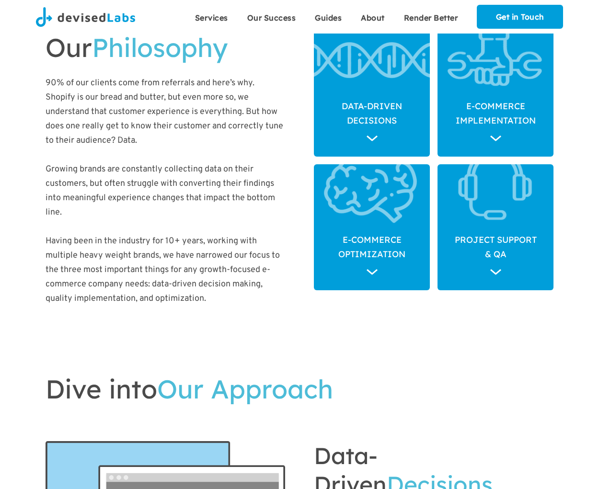 The image size is (599, 489). I want to click on a: Data-Driven Decisions, so click(372, 93).